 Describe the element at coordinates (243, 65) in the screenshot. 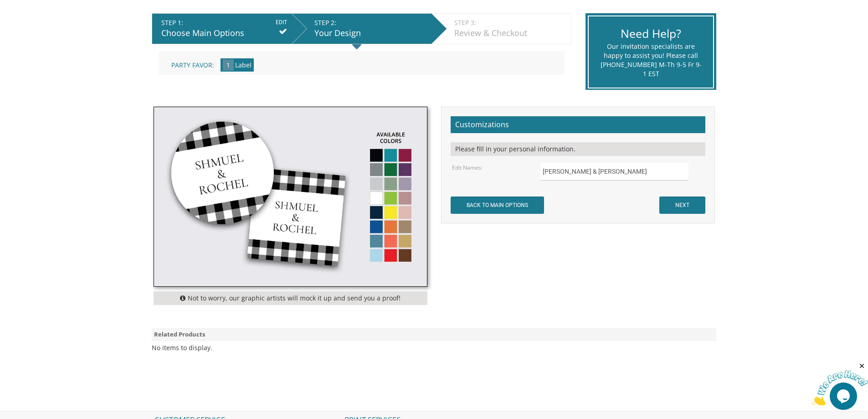

I see `span: Label` at that location.